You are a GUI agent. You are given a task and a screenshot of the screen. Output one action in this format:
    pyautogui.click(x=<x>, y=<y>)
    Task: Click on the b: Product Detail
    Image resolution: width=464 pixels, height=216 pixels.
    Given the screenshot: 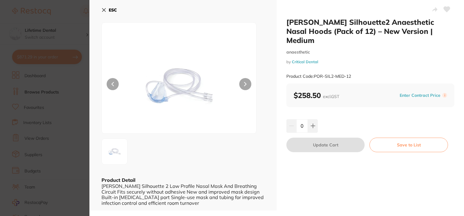 What is the action you would take?
    pyautogui.click(x=119, y=180)
    